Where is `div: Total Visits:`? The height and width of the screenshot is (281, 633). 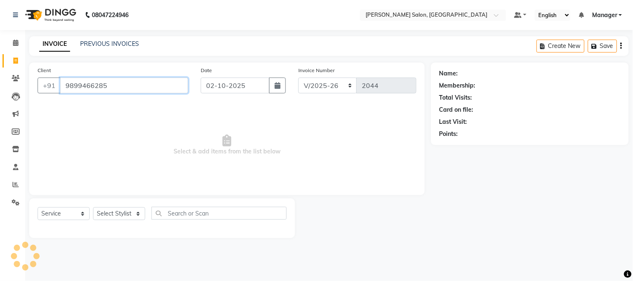 div: Total Visits: is located at coordinates (456, 98).